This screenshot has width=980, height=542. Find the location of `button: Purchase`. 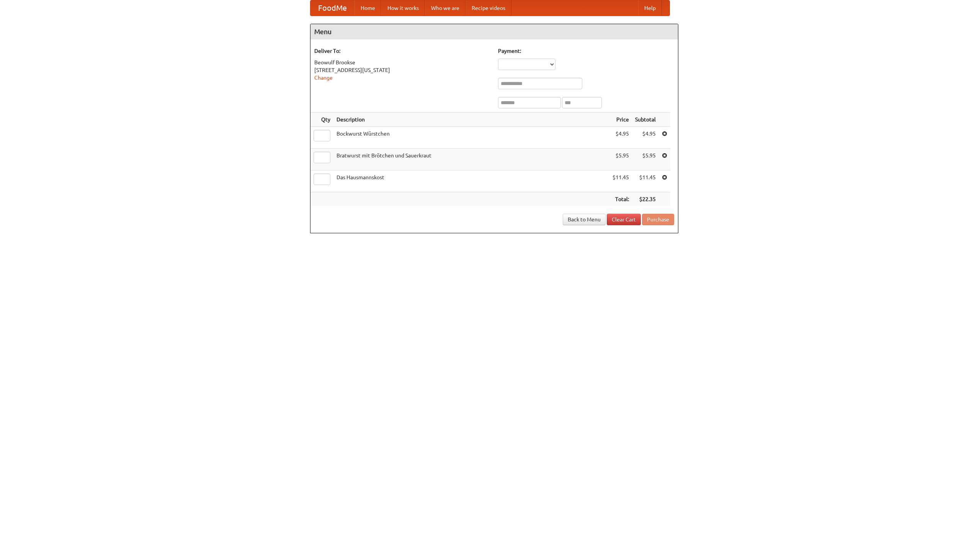

button: Purchase is located at coordinates (658, 220).